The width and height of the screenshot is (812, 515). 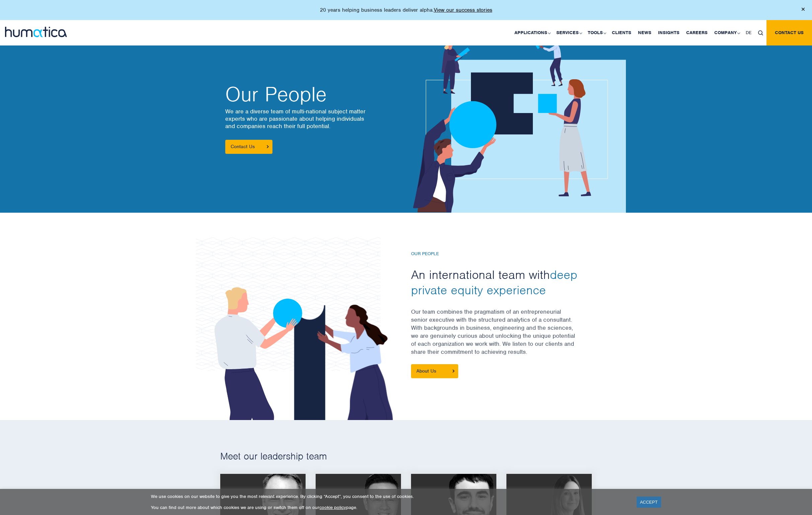 What do you see at coordinates (502, 283) in the screenshot?
I see `h2: An international team with` at bounding box center [502, 283].